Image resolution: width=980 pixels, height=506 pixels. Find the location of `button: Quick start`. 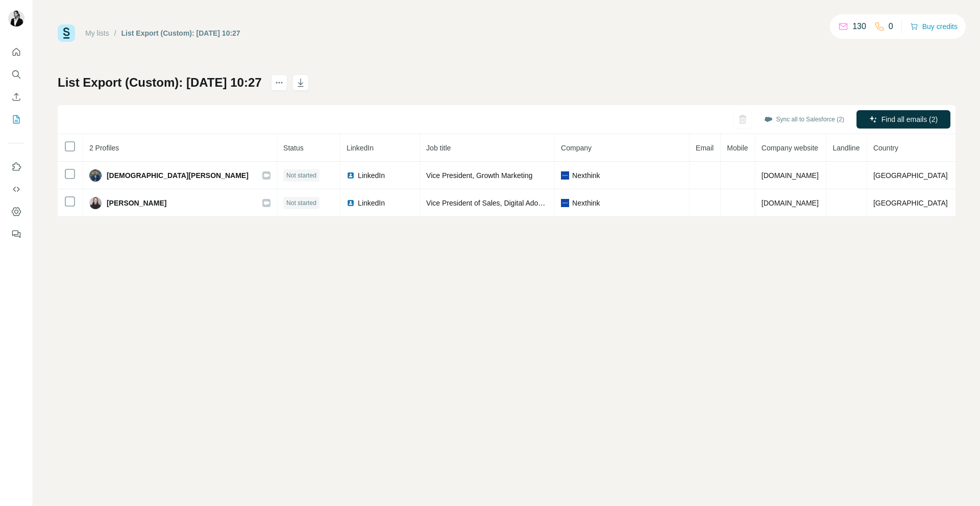

button: Quick start is located at coordinates (16, 52).